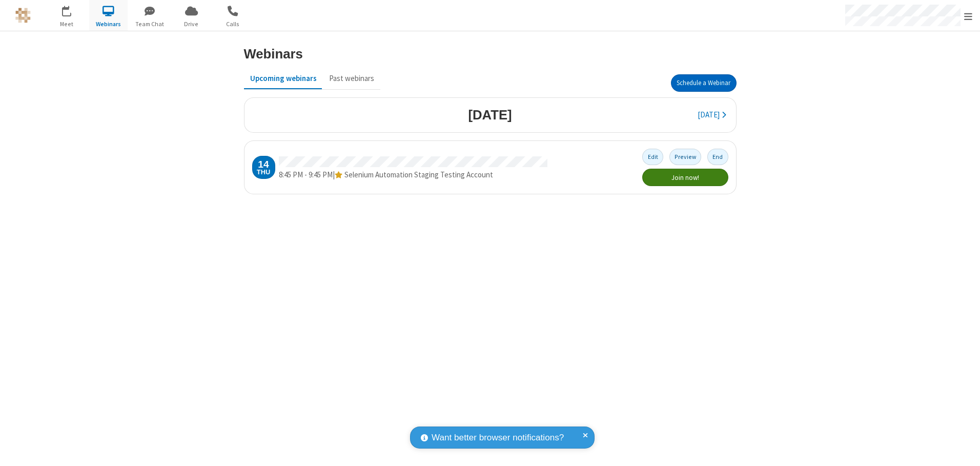 The width and height of the screenshot is (980, 466). What do you see at coordinates (305, 174) in the screenshot?
I see `span: 8:45 PM - 9:45 PM` at bounding box center [305, 174].